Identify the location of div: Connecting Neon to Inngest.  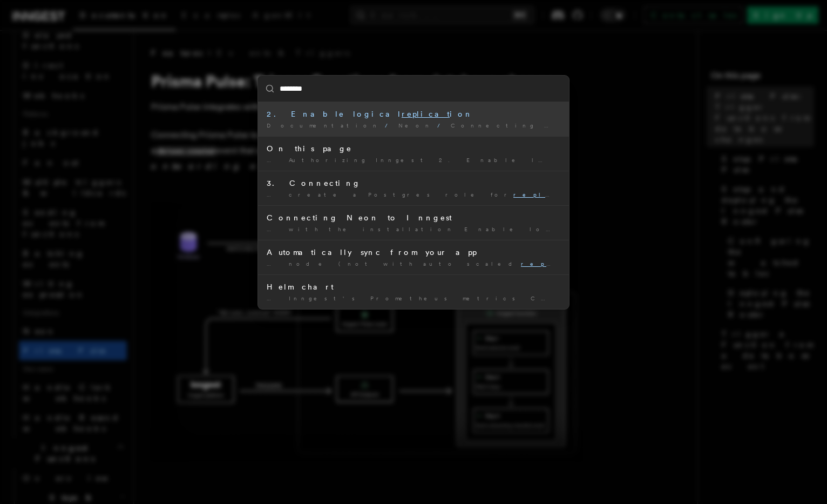
(414, 217).